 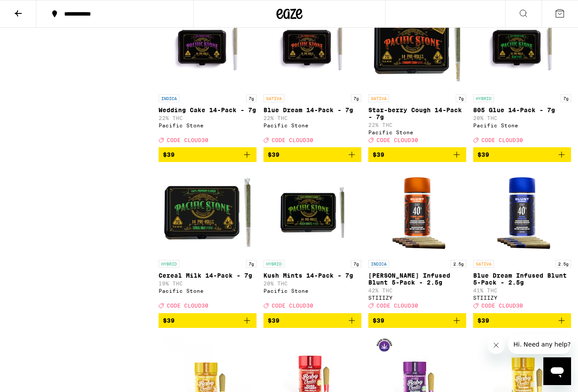 What do you see at coordinates (208, 283) in the screenshot?
I see `p: 19% THC` at bounding box center [208, 283].